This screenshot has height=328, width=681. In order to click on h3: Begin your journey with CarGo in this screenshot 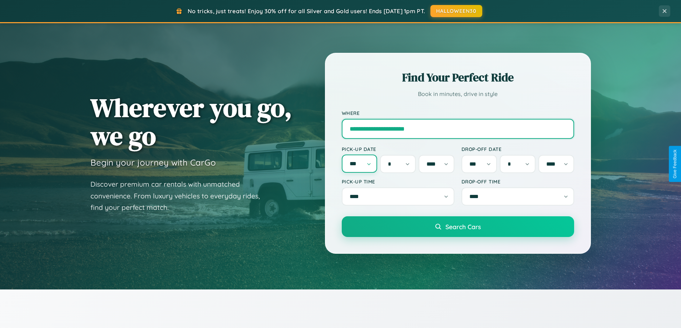, I will do `click(153, 163)`.